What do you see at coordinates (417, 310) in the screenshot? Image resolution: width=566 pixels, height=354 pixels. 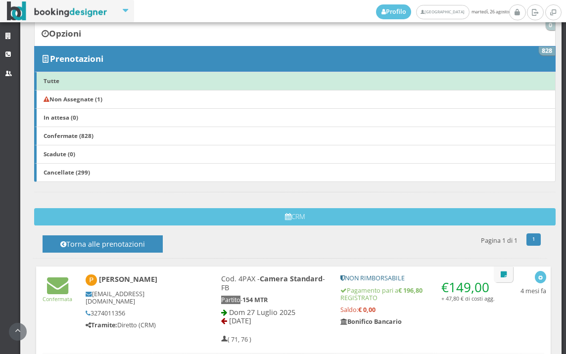 I see `h5: Saldo:` at bounding box center [417, 310].